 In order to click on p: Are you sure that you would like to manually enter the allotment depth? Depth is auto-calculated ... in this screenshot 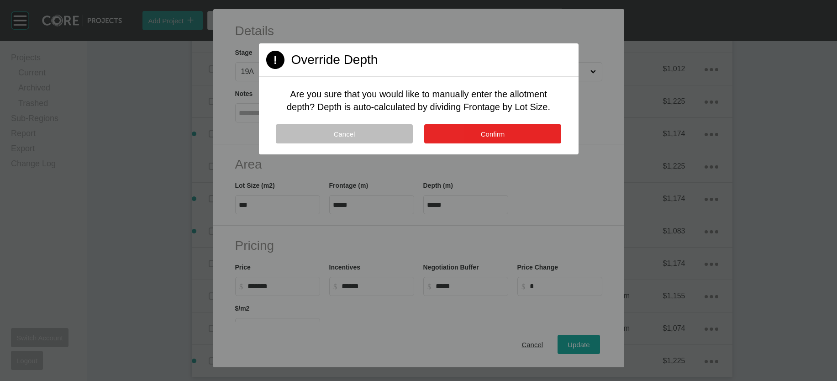, I will do `click(419, 100)`.